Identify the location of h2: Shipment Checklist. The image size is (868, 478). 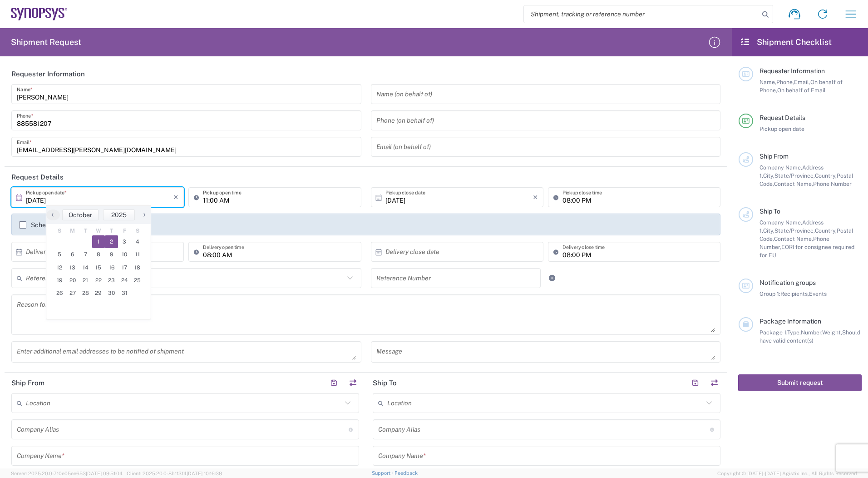
(786, 42).